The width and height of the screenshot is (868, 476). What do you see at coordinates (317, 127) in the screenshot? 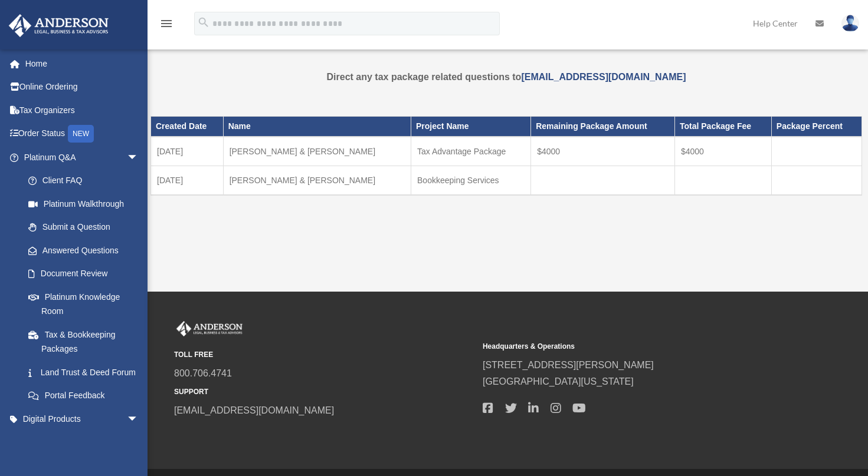
I see `th: Name` at bounding box center [317, 127].